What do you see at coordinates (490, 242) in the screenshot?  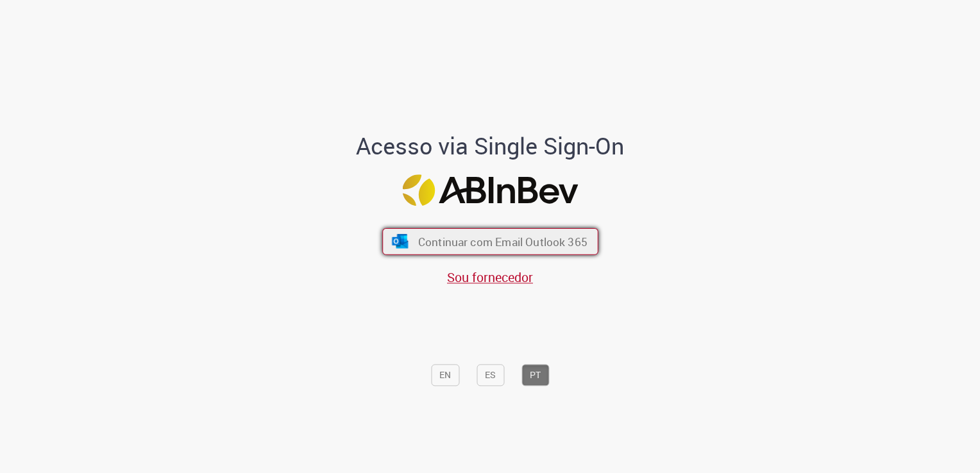 I see `button: ícone Azure/Microsoft 360 Continuar com Email Outlook 365` at bounding box center [490, 242].